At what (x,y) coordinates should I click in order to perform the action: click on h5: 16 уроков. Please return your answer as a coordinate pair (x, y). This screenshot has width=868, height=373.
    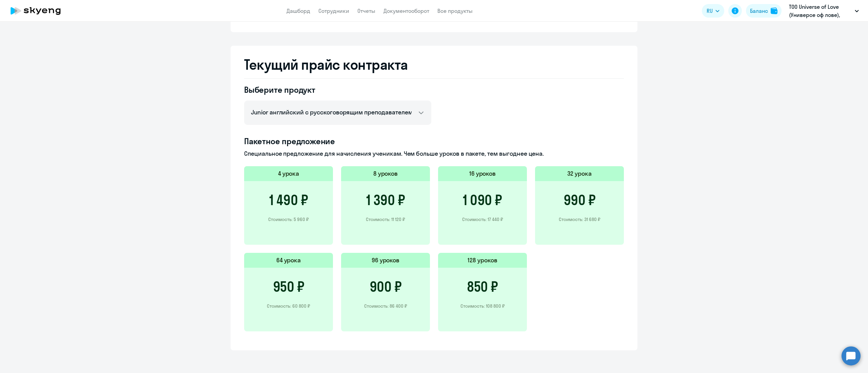
    Looking at the image, I should click on (482, 174).